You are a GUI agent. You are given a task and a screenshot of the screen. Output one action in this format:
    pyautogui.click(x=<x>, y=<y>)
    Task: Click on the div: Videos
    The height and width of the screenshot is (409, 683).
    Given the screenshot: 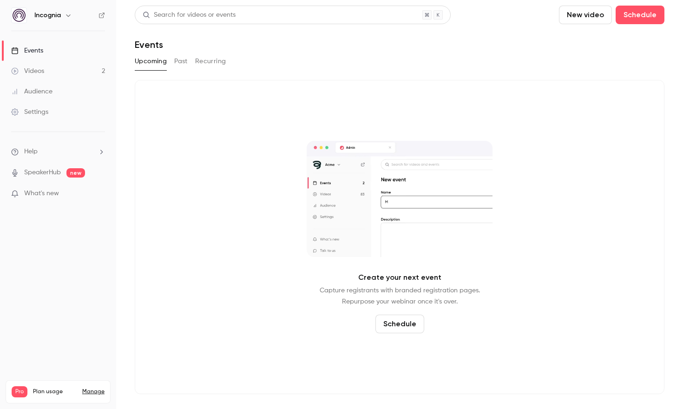 What is the action you would take?
    pyautogui.click(x=27, y=71)
    